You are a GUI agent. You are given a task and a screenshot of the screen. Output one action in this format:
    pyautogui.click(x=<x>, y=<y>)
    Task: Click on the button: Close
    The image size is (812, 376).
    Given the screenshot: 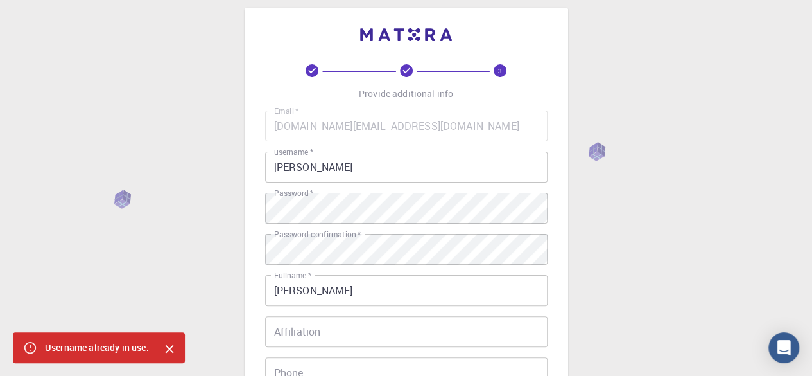 What is the action you would take?
    pyautogui.click(x=169, y=349)
    